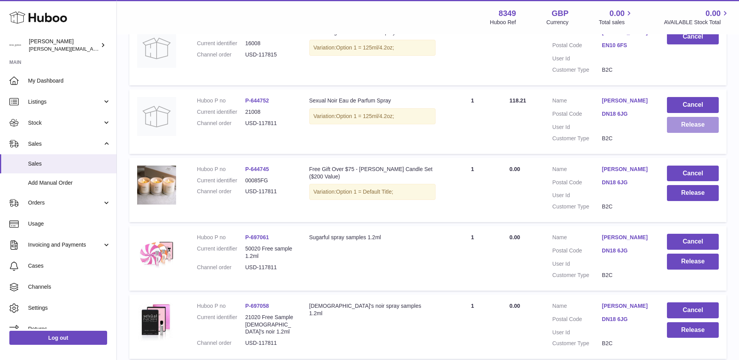 The width and height of the screenshot is (739, 360). I want to click on span: Listings, so click(65, 102).